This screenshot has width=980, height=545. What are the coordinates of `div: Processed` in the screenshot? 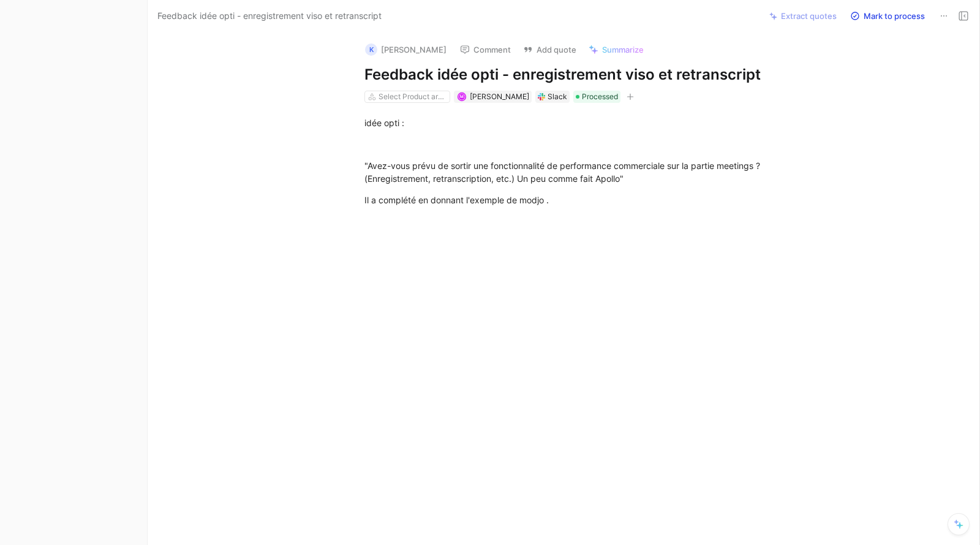 It's located at (597, 97).